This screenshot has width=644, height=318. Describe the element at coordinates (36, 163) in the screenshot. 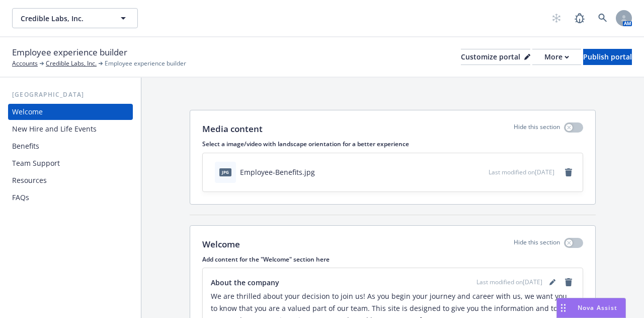

I see `div: Team Support` at that location.